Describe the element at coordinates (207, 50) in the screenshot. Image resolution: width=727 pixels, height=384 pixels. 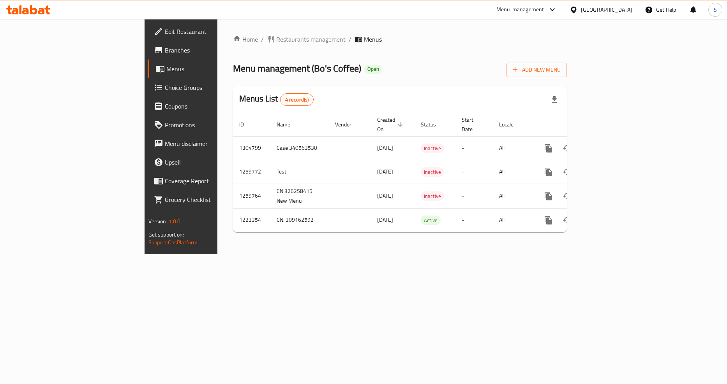
I see `a: Branches` at that location.